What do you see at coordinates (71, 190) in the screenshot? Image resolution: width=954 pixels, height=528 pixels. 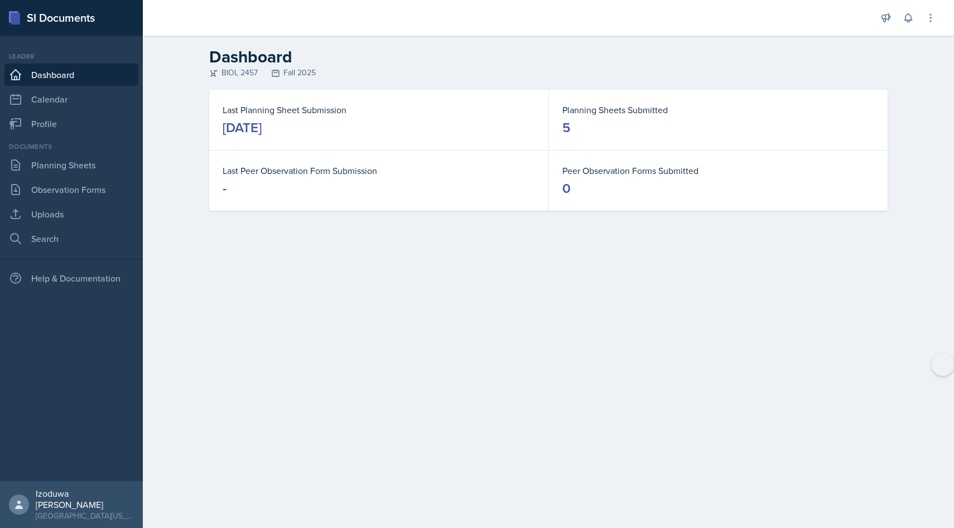 I see `a: Observation Forms` at bounding box center [71, 190].